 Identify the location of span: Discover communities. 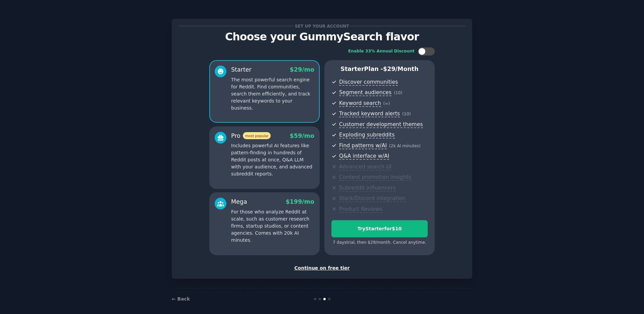
(369, 82).